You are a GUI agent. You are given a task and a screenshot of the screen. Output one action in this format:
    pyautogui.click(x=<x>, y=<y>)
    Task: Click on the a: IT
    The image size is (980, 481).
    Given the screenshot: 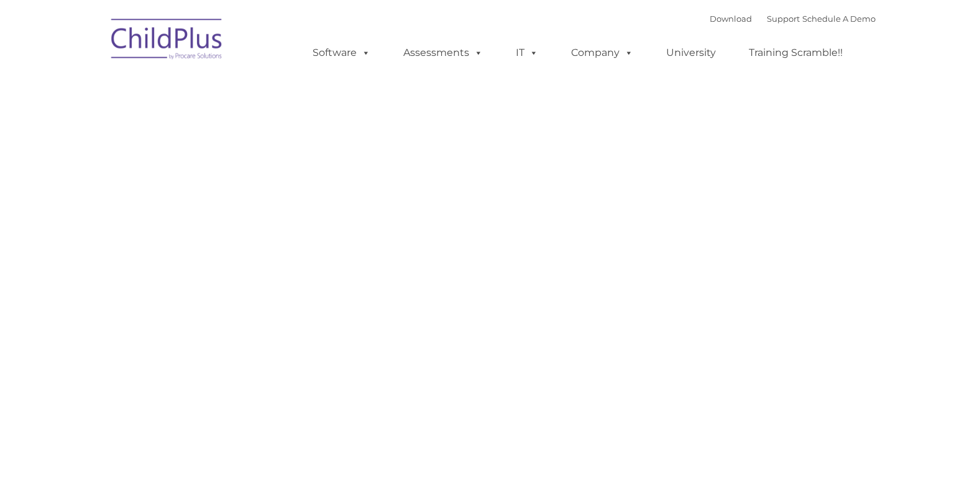 What is the action you would take?
    pyautogui.click(x=527, y=53)
    